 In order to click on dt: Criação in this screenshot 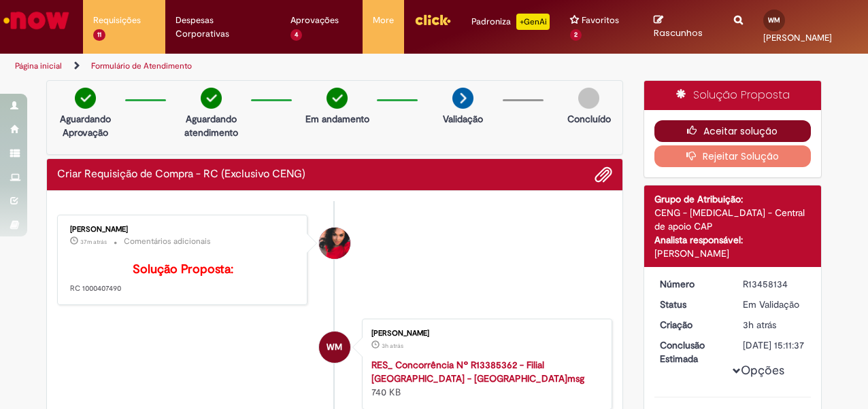, I will do `click(691, 325)`.